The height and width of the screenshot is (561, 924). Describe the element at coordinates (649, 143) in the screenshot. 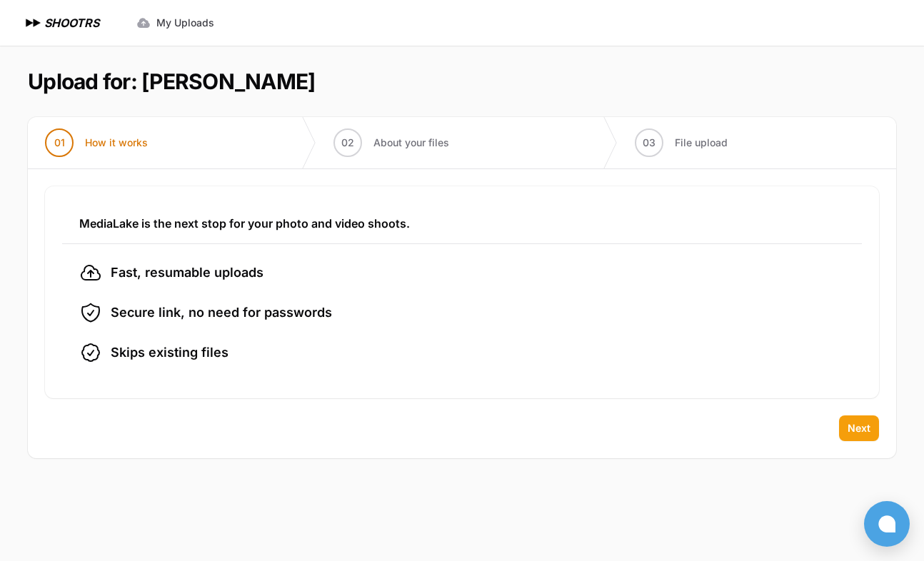

I see `span: 03` at that location.